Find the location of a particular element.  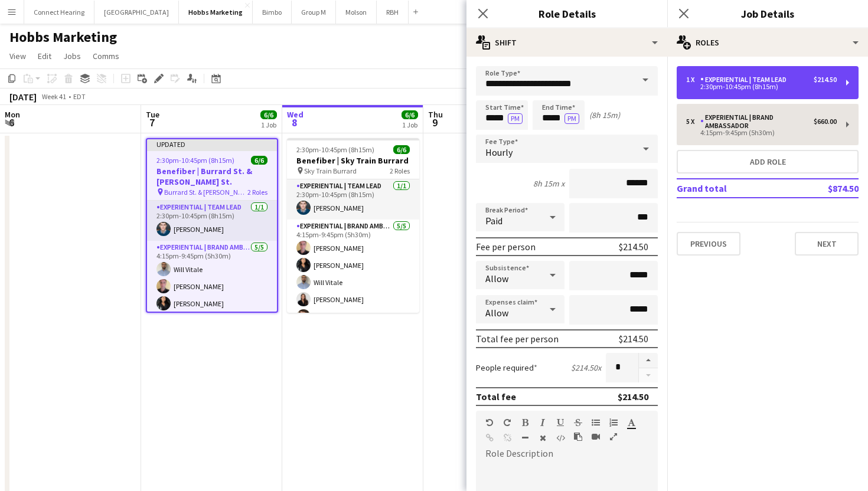

span: View is located at coordinates (18, 56).